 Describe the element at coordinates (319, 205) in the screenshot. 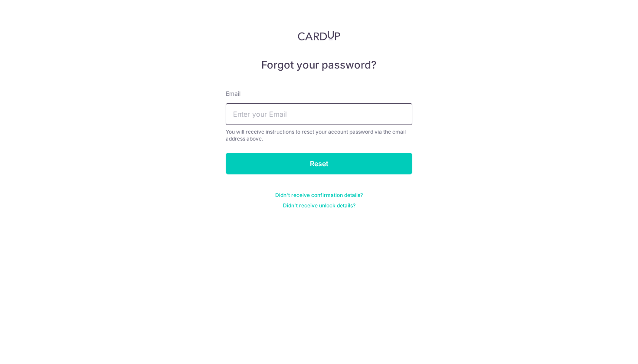

I see `a: Didn't receive unlock details?` at that location.